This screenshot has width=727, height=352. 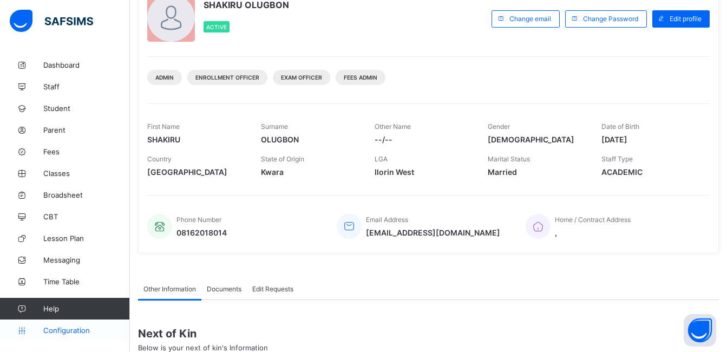 What do you see at coordinates (686, 18) in the screenshot?
I see `span: Edit profile` at bounding box center [686, 18].